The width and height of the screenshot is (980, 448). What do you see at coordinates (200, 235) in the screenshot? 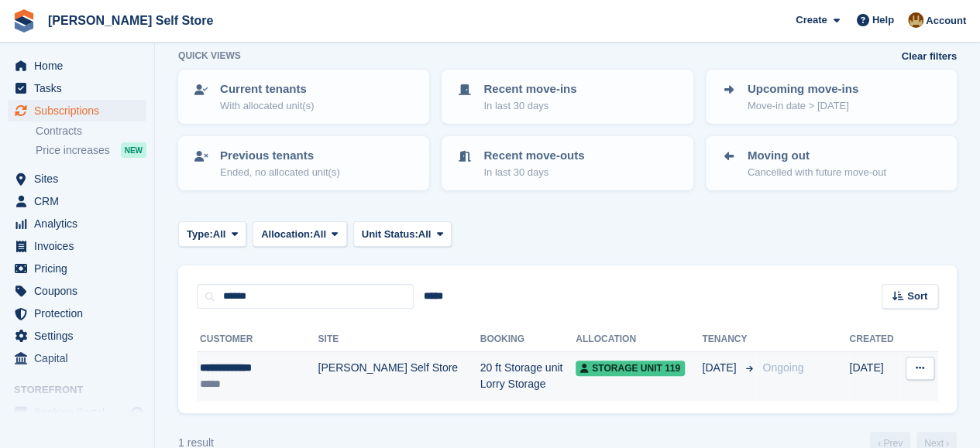
I see `span: Type:` at bounding box center [200, 235].